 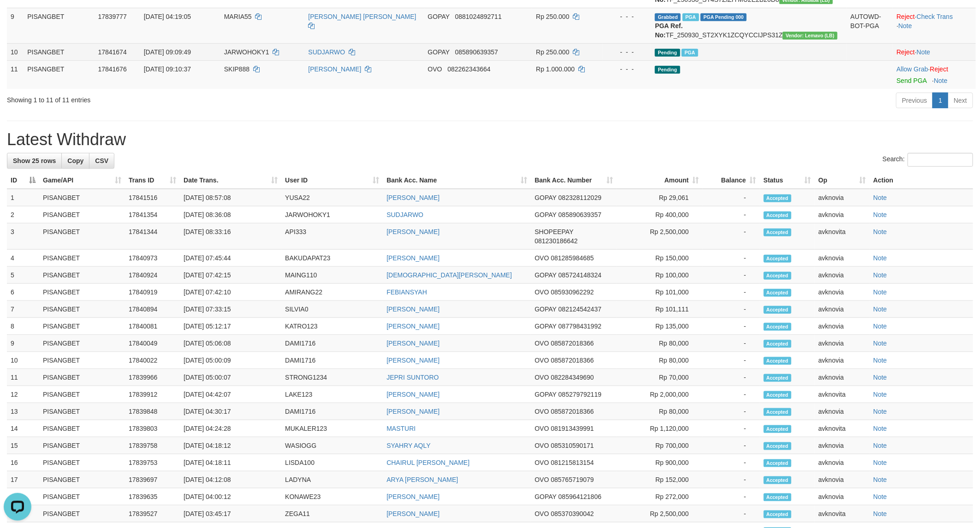 What do you see at coordinates (231, 180) in the screenshot?
I see `th: Date Trans.: activate to sort column ascending` at bounding box center [231, 180].